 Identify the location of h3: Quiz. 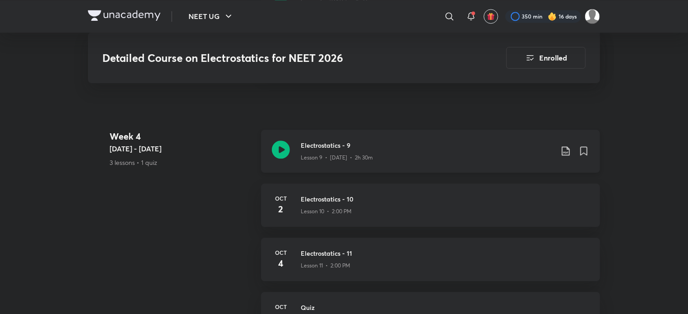
(445, 307).